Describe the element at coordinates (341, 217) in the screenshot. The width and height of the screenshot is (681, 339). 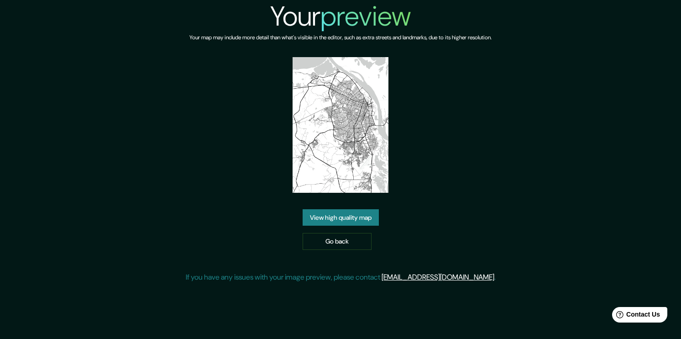
I see `a: View high quality map` at that location.